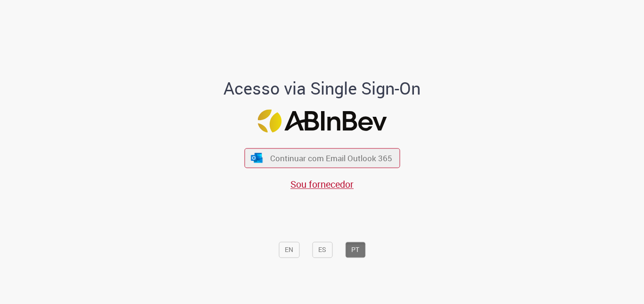  What do you see at coordinates (331, 158) in the screenshot?
I see `span: Continuar com Email Outlook 365` at bounding box center [331, 158].